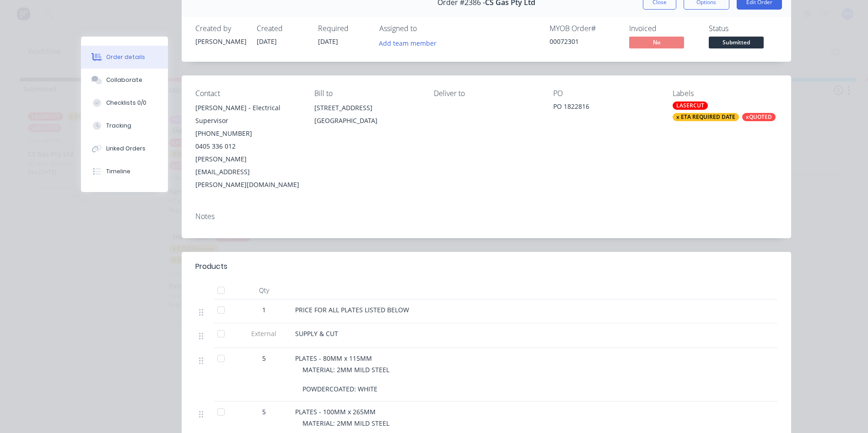 This screenshot has height=433, width=868. Describe the element at coordinates (125, 80) in the screenshot. I see `button: Collaborate` at that location.